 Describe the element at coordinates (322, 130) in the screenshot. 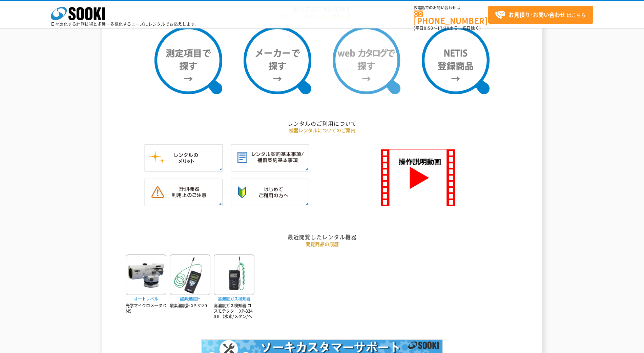

I see `p: 機器レンタルについてのご案内` at that location.